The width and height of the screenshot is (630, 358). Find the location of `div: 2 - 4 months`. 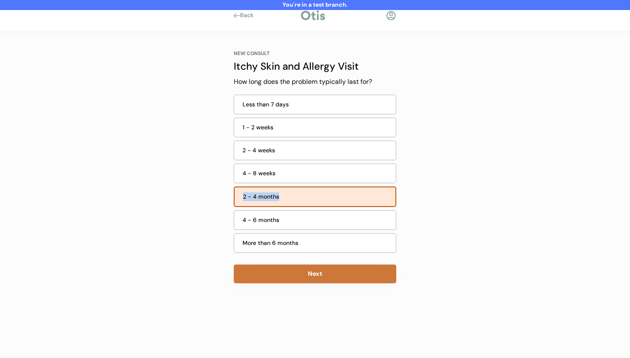

div: 2 - 4 months is located at coordinates (317, 196).